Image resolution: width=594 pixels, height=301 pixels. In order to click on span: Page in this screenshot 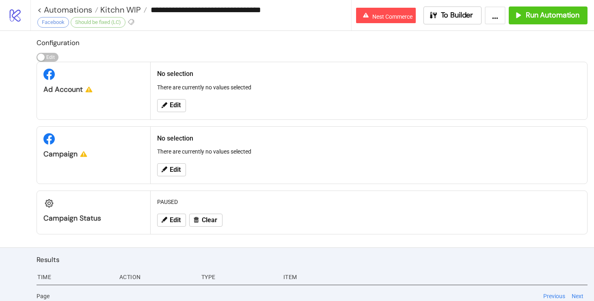, I will do `click(43, 296)`.